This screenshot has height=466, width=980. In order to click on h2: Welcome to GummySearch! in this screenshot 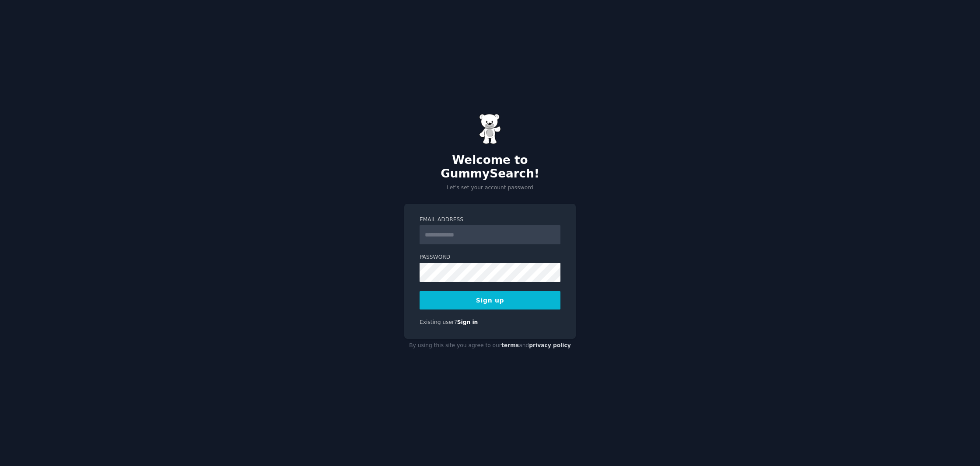, I will do `click(490, 167)`.